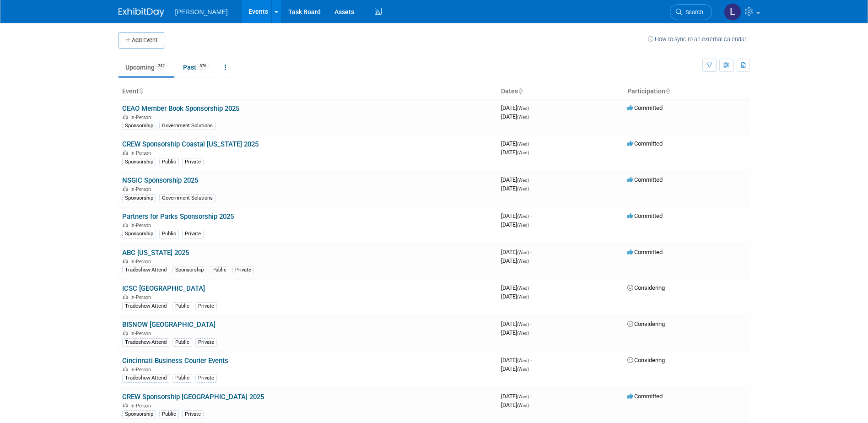 The height and width of the screenshot is (423, 868). I want to click on a: Sort by Start Date, so click(520, 91).